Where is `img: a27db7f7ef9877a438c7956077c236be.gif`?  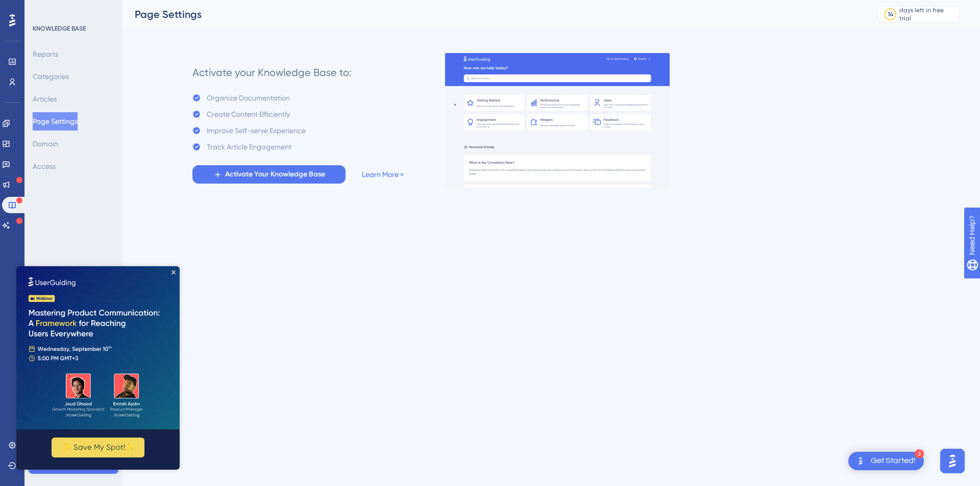
img: a27db7f7ef9877a438c7956077c236be.gif is located at coordinates (557, 120).